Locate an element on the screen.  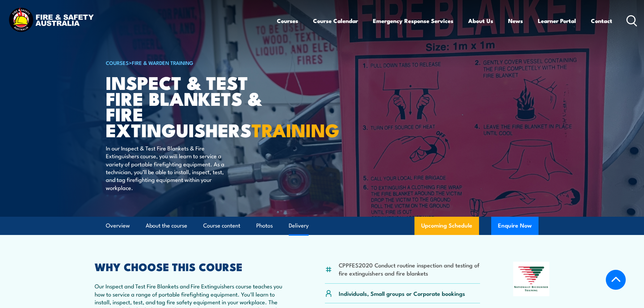
button: Enquire Now is located at coordinates (515, 226).